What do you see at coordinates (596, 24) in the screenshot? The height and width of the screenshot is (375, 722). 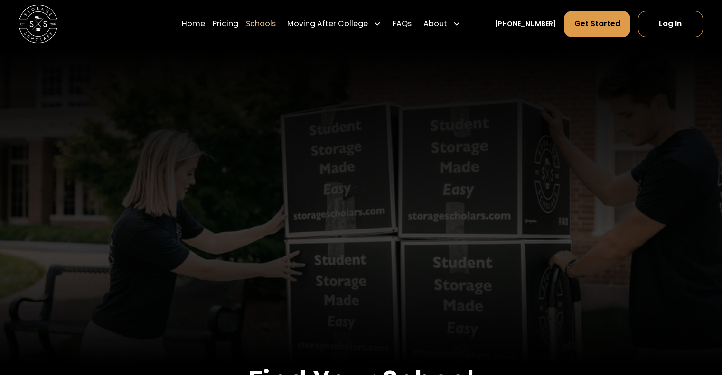 I see `a: Get Started` at bounding box center [596, 24].